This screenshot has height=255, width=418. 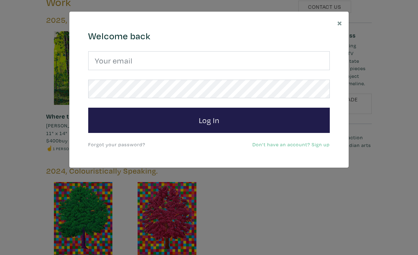 What do you see at coordinates (209, 120) in the screenshot?
I see `button: Log In` at bounding box center [209, 120].